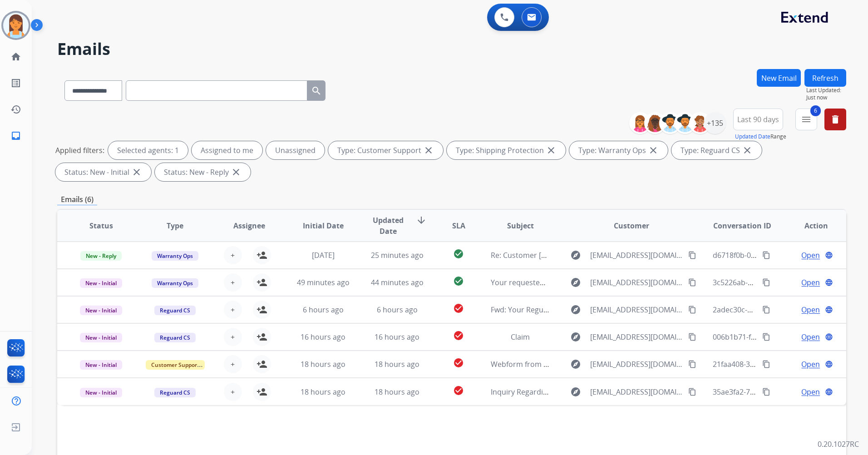 This screenshot has width=868, height=455. Describe the element at coordinates (781, 337) in the screenshot. I see `span: 006b1b71-fdd7-4e7b-84ff-3088979b25ec` at that location.